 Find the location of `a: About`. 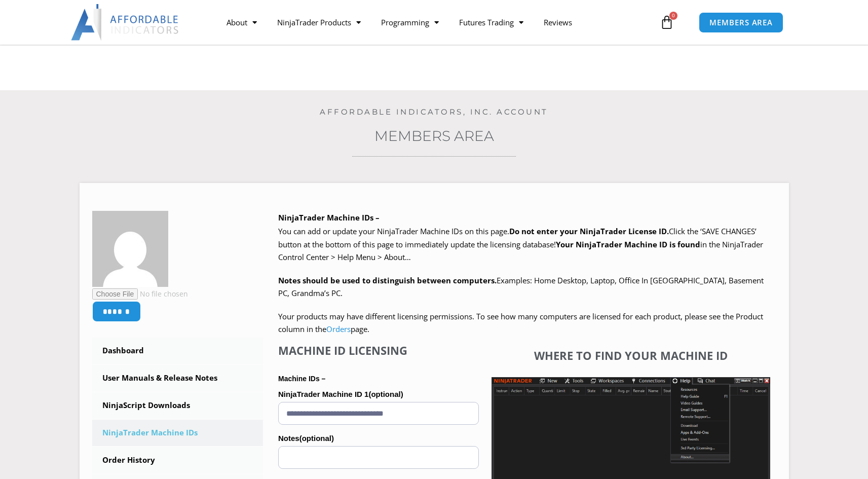

a: About is located at coordinates (241, 22).